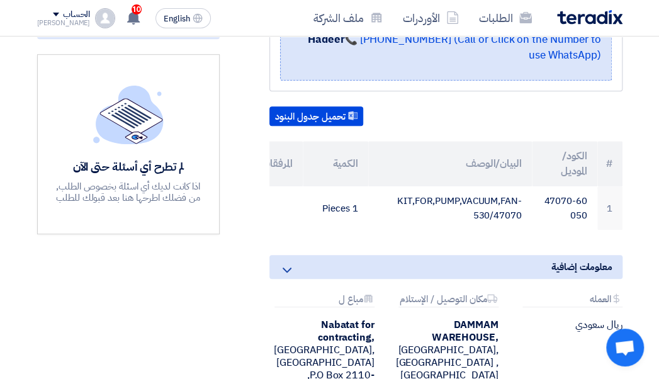 Image resolution: width=659 pixels, height=379 pixels. I want to click on span: معلومات إضافية, so click(582, 267).